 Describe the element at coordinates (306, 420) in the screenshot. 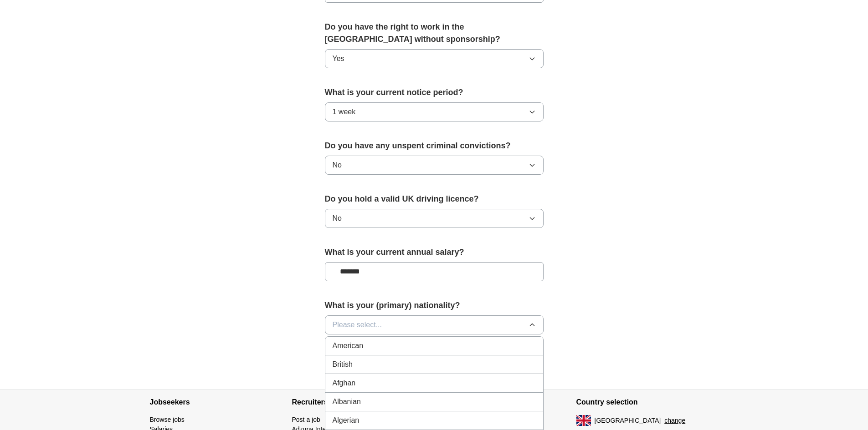

I see `a: Post a job` at that location.